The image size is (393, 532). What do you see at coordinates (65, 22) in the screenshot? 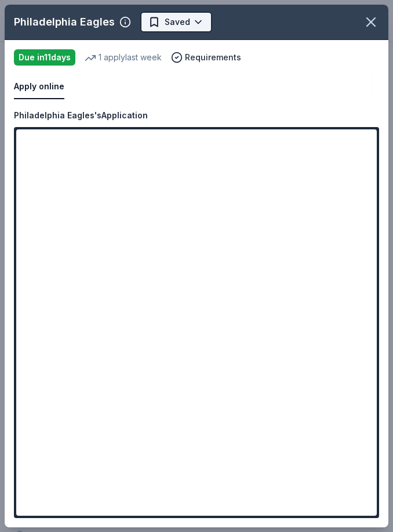
I see `div: Philadelphia Eagles` at bounding box center [65, 22].